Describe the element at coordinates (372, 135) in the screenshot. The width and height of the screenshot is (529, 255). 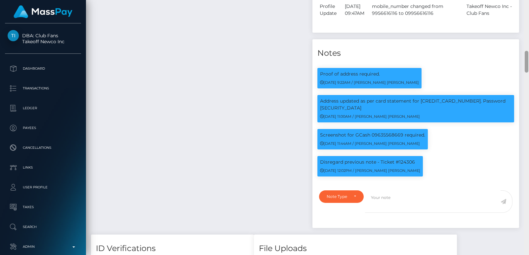
I see `p: Screenshot for GCash 09635568669 required.` at that location.